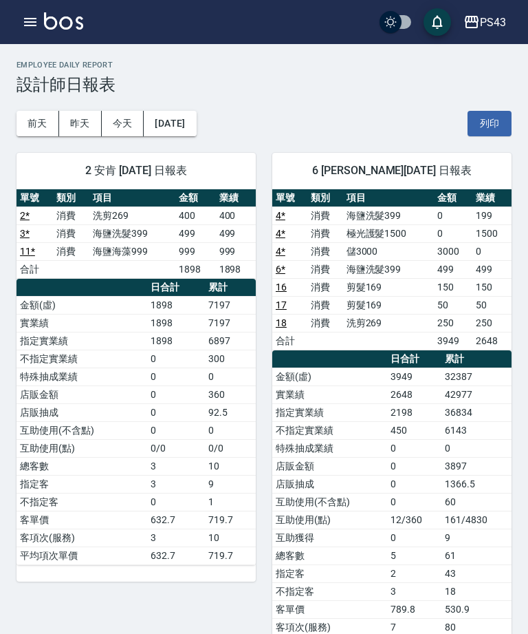  I want to click on td: 6143, so click(477, 430).